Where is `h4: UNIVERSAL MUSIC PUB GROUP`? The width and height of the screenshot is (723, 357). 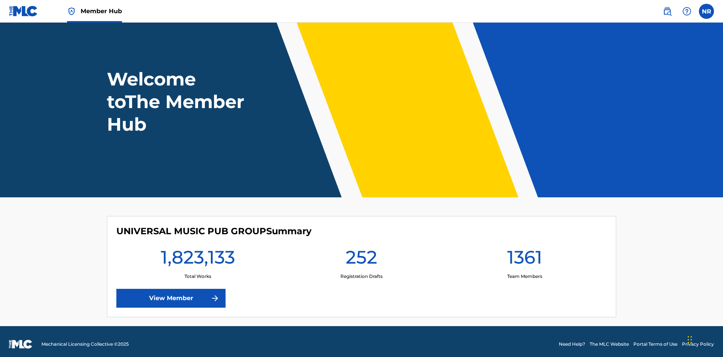
h4: UNIVERSAL MUSIC PUB GROUP is located at coordinates (214, 231).